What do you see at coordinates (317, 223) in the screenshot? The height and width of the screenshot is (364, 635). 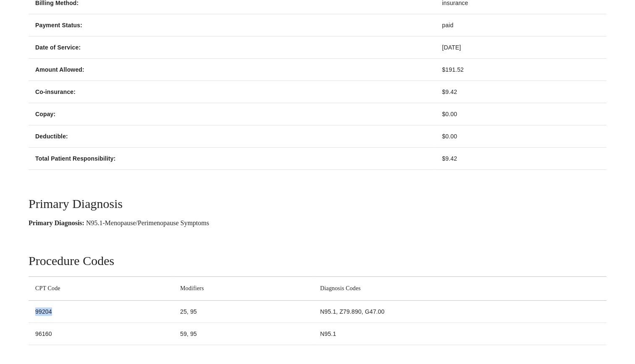 I see `p: N95.1 - Menopause/Perimenopause Symptoms` at bounding box center [317, 223].